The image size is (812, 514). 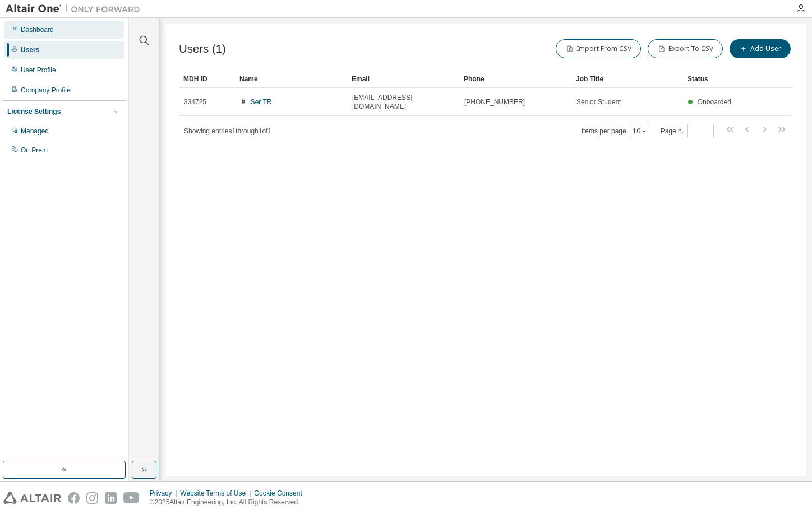 I want to click on span: Items per page, so click(x=616, y=131).